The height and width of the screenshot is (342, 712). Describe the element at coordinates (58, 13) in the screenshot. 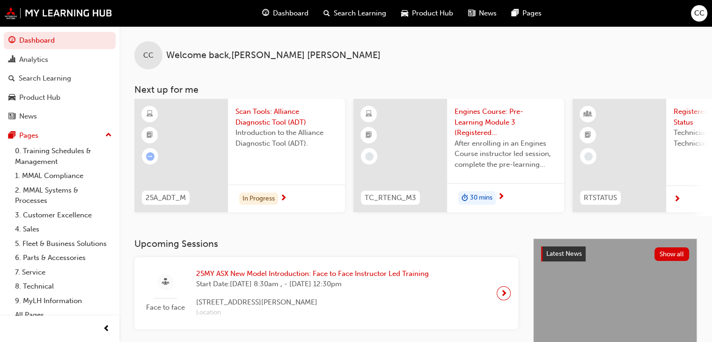

I see `img: mmal` at that location.